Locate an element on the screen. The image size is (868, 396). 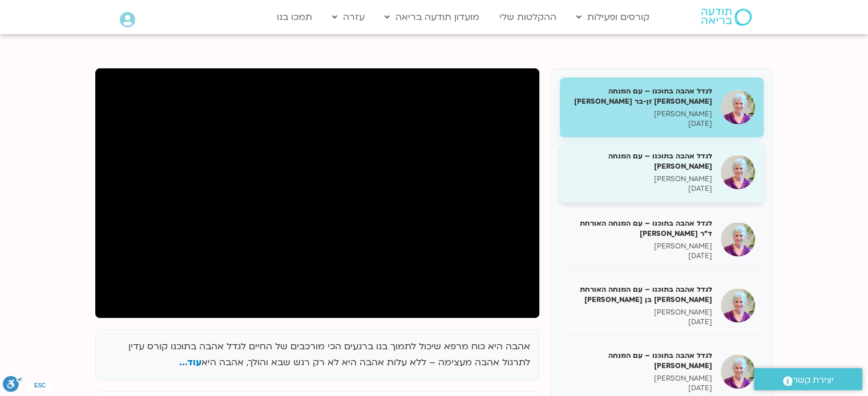
p: אהבה היא כוח מרפא שיכול לתמוך בנו ברגעים הכי מורכבים של החיים לגדל אהבה בתוכנו קורס עדין לתרגול א... is located at coordinates (317, 355).